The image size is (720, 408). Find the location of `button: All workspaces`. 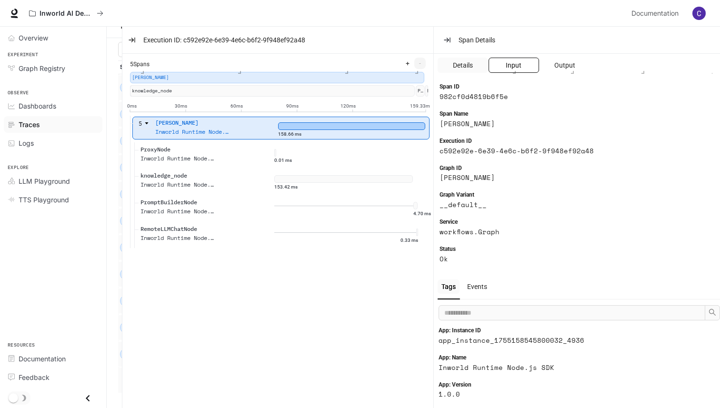

button: All workspaces is located at coordinates (66, 13).